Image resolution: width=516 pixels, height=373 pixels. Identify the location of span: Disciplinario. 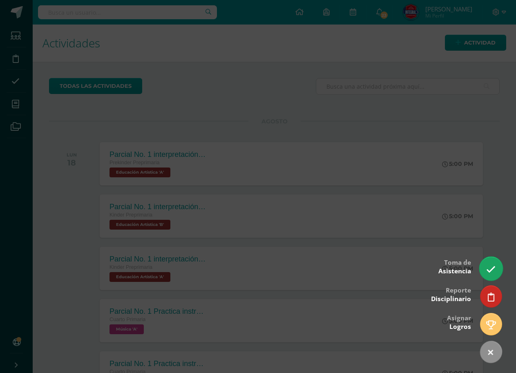
(451, 299).